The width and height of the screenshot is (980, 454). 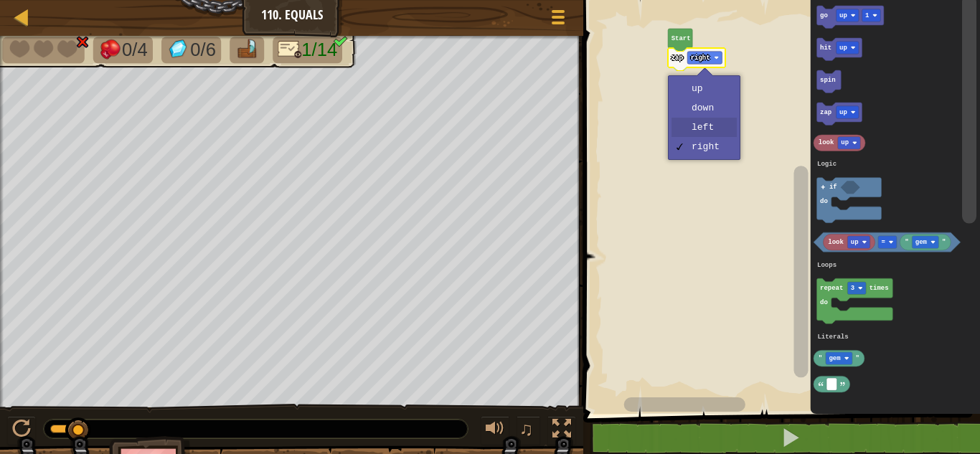 I want to click on text: Start, so click(x=681, y=39).